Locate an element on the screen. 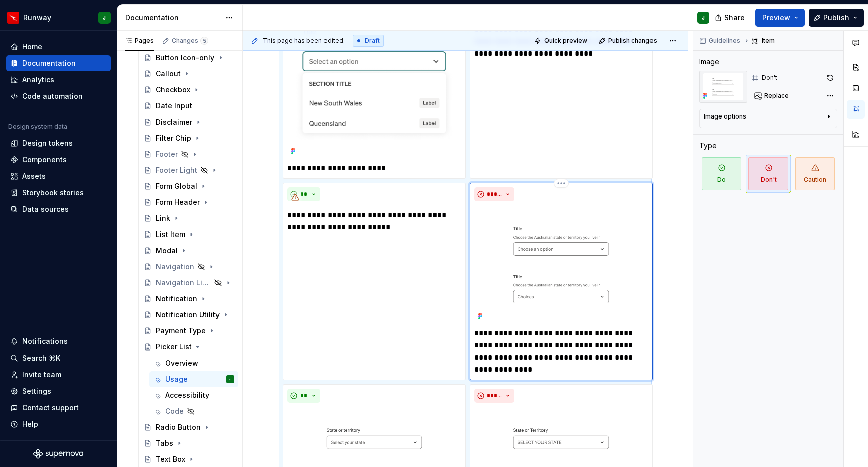 This screenshot has width=868, height=467. a: Picker List is located at coordinates (189, 347).